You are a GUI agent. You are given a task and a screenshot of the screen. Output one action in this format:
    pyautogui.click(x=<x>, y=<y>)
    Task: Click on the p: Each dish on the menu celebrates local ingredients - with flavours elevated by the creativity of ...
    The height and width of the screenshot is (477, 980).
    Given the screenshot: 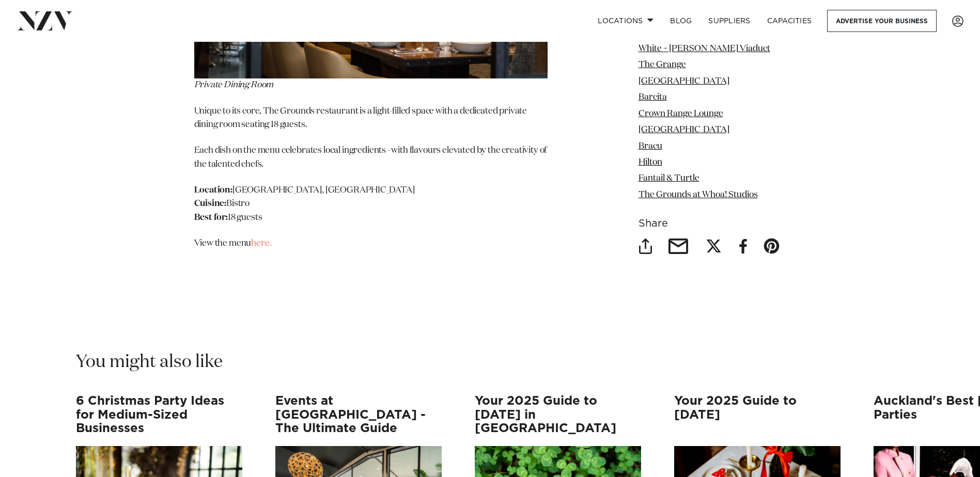 What is the action you would take?
    pyautogui.click(x=371, y=157)
    